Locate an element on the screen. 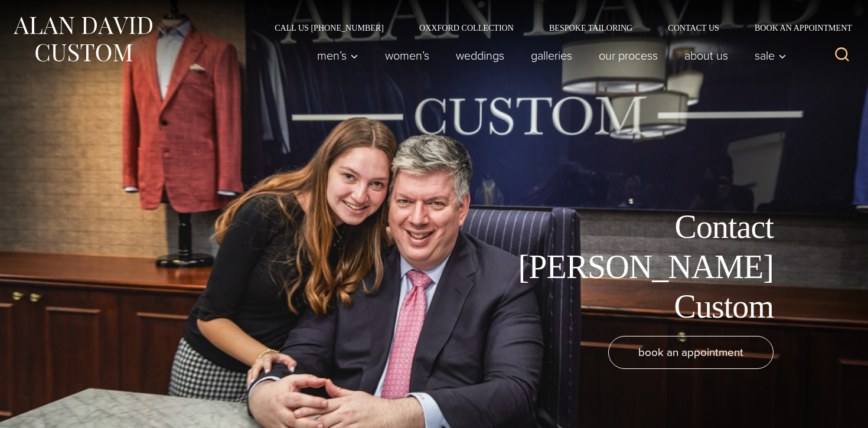 This screenshot has width=868, height=428. a: book an appointment is located at coordinates (690, 353).